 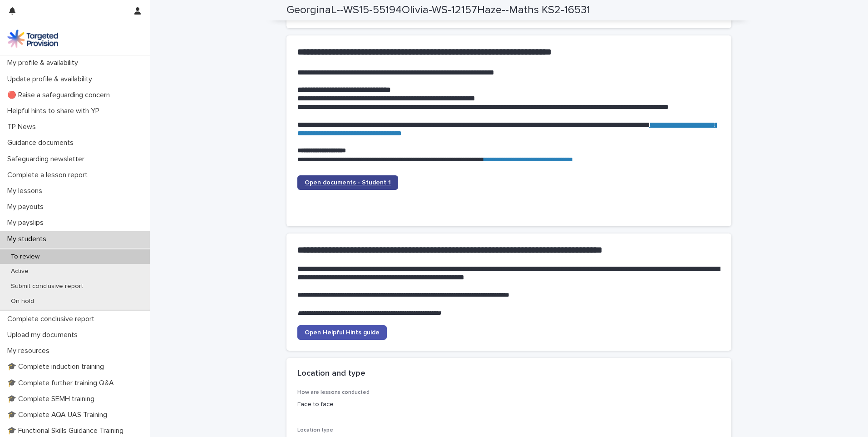 I want to click on span: Open documents - Student 1, so click(x=348, y=182).